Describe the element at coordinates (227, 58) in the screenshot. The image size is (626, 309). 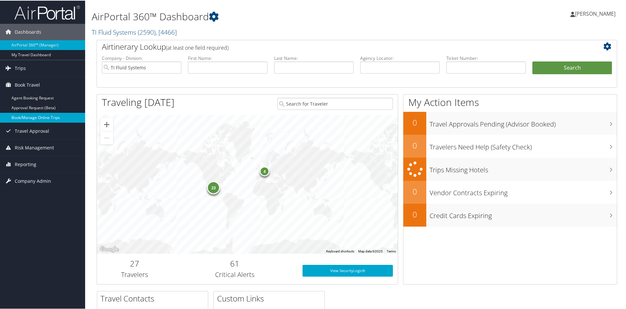
I see `label: First Name:` at that location.